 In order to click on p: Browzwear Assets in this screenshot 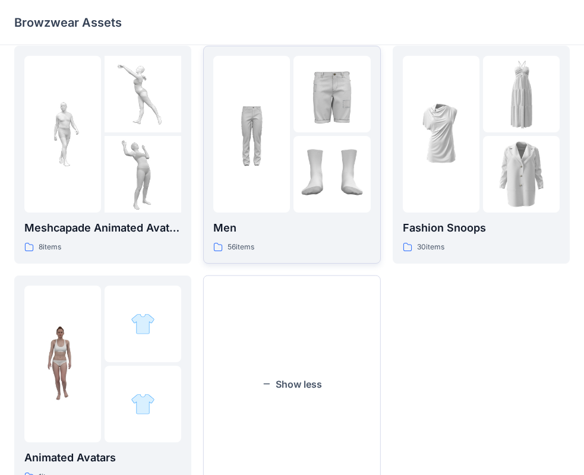, I will do `click(68, 23)`.